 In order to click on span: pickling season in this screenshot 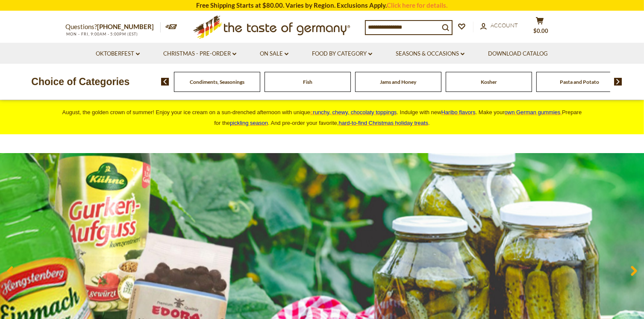, I will do `click(249, 122)`.